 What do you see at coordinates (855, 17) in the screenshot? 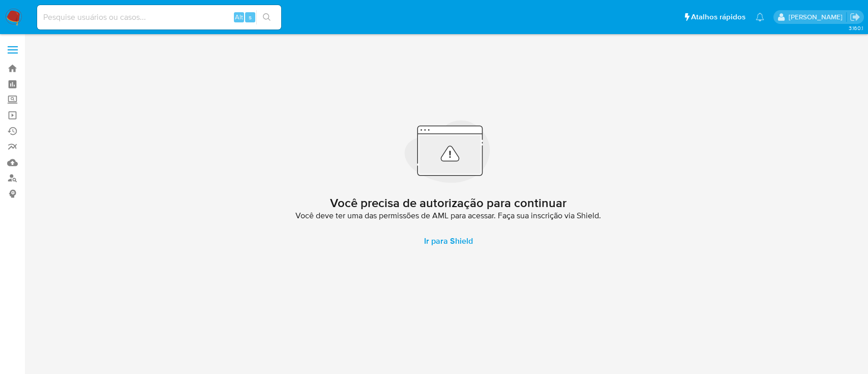
I see `a: Sair` at bounding box center [855, 17].